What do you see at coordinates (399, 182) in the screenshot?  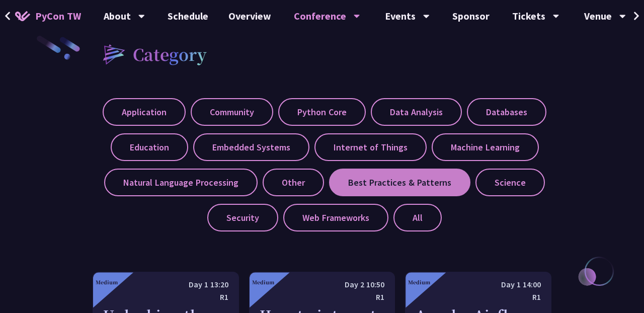 I see `label: Best Practices & Patterns` at bounding box center [399, 182].